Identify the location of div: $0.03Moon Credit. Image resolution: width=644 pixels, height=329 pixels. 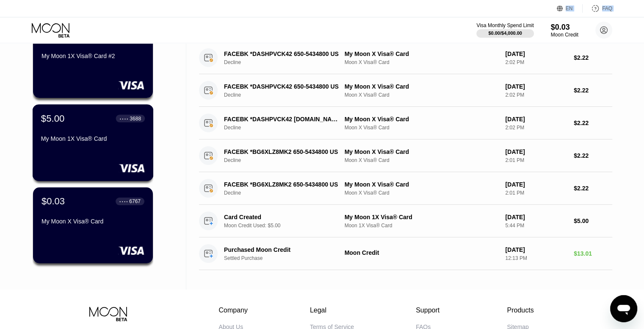
(564, 30).